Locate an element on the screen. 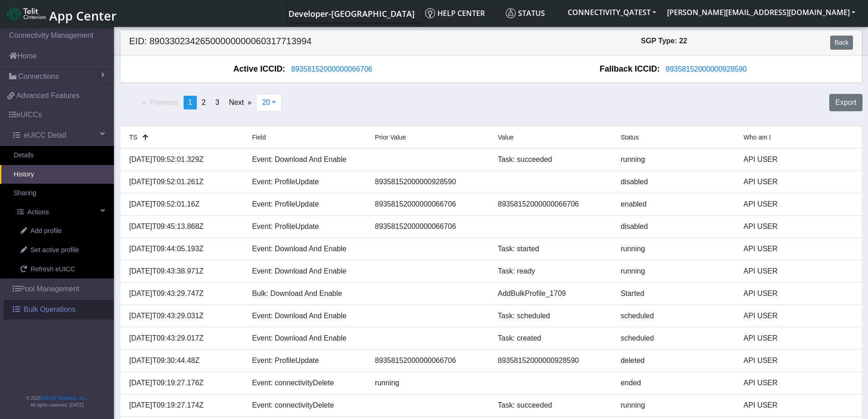 The width and height of the screenshot is (868, 419). span: Refresh eUICC is located at coordinates (53, 269).